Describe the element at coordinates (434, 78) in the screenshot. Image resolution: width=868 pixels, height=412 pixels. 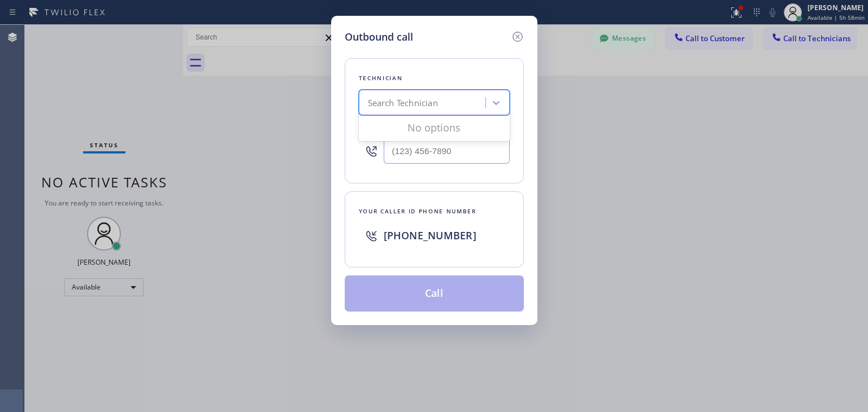
I see `div: Technician` at that location.